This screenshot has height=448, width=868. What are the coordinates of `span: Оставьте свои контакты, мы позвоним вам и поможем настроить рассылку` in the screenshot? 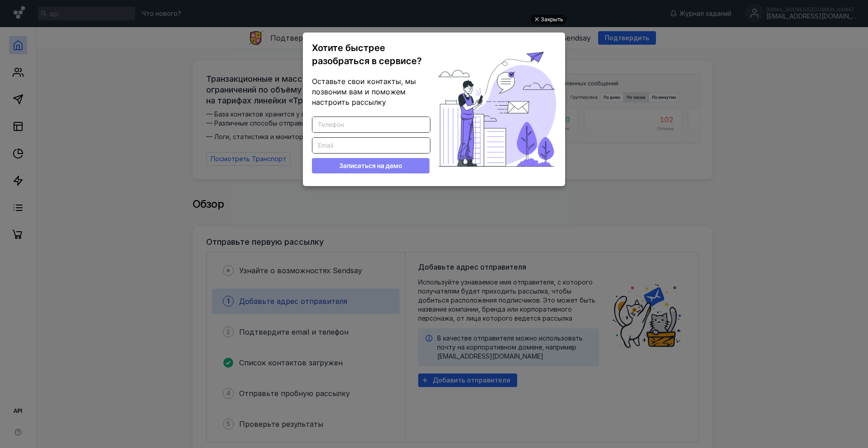 It's located at (364, 92).